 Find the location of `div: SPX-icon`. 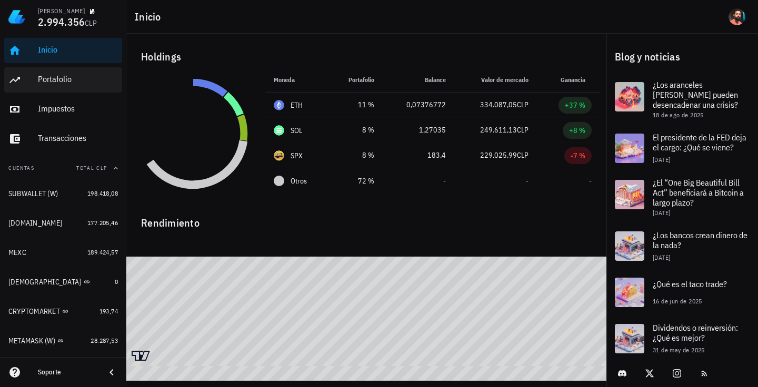

div: SPX-icon is located at coordinates (279, 156).